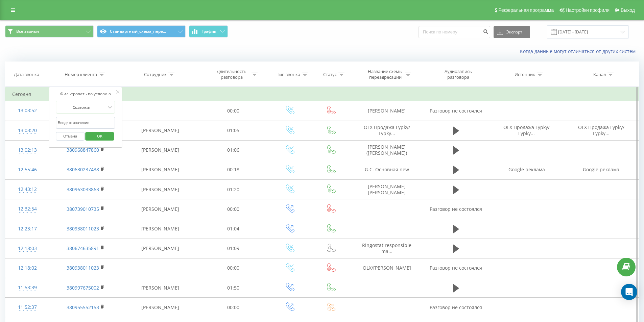 The image size is (644, 322). Describe the element at coordinates (27, 131) in the screenshot. I see `div: 13:03:20` at that location.